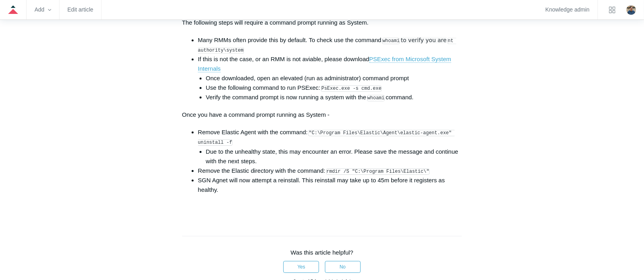 The width and height of the screenshot is (644, 280). I want to click on a: Edit article, so click(80, 10).